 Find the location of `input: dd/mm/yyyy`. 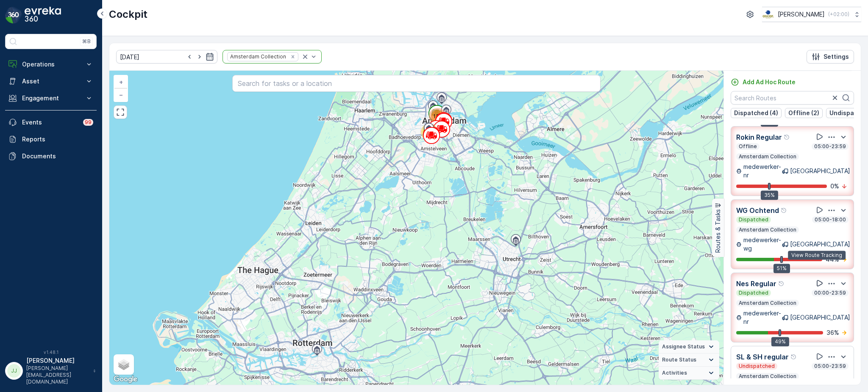

input: dd/mm/yyyy is located at coordinates (166, 56).